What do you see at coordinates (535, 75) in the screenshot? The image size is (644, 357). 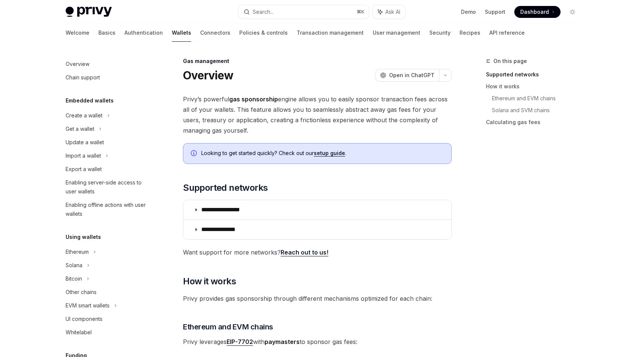 I see `a: Supported networks` at bounding box center [535, 75].